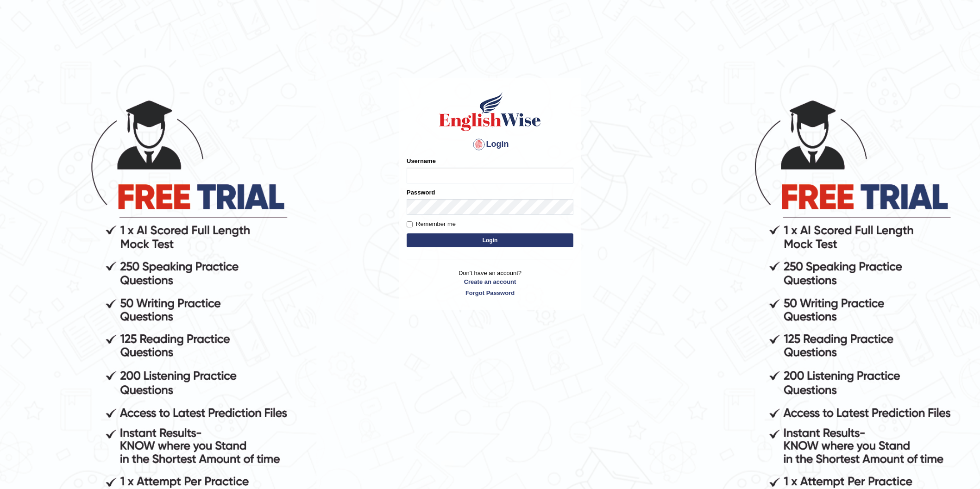 This screenshot has height=489, width=980. What do you see at coordinates (490, 293) in the screenshot?
I see `a: Forgot Password` at bounding box center [490, 293].